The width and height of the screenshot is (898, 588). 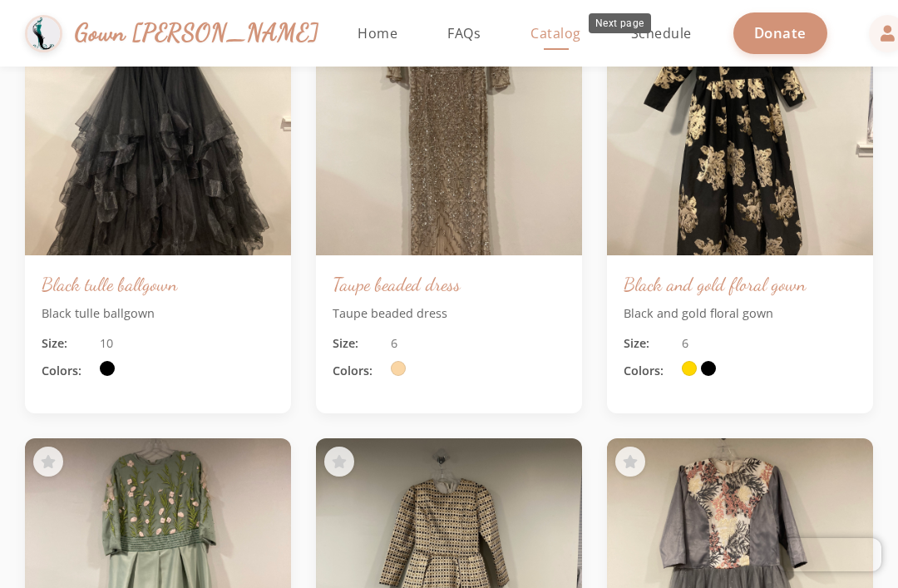 I want to click on img: Gown Gmach Logo, so click(x=43, y=33).